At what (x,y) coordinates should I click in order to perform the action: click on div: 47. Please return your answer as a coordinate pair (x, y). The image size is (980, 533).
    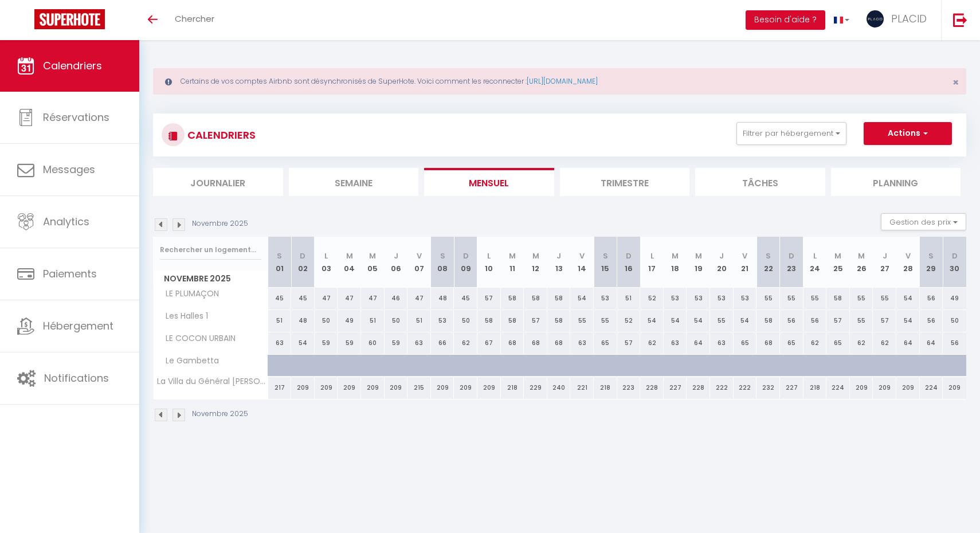
    Looking at the image, I should click on (373, 299).